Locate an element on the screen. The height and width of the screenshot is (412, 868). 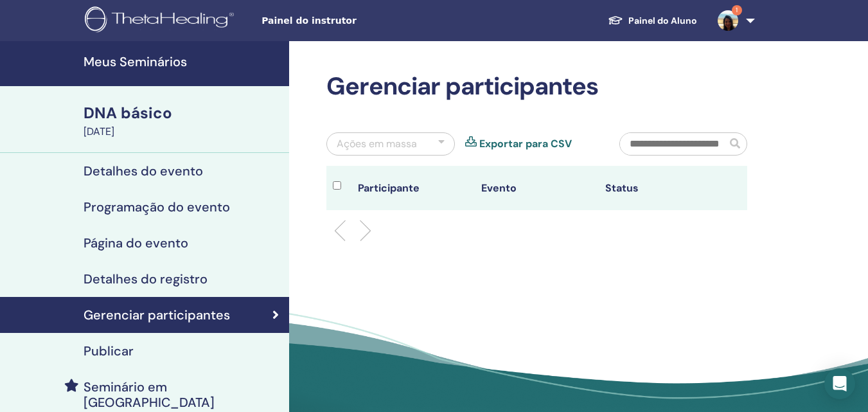
img: default.jpg is located at coordinates (728, 21).